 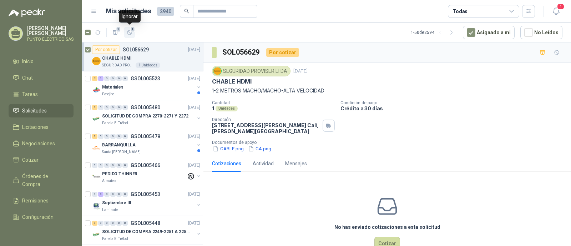 What do you see at coordinates (41, 143) in the screenshot?
I see `a: Negociaciones` at bounding box center [41, 143].